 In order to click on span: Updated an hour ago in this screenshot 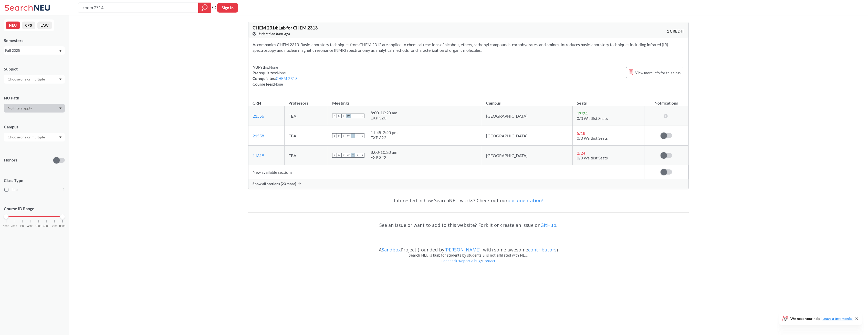, I will do `click(274, 34)`.